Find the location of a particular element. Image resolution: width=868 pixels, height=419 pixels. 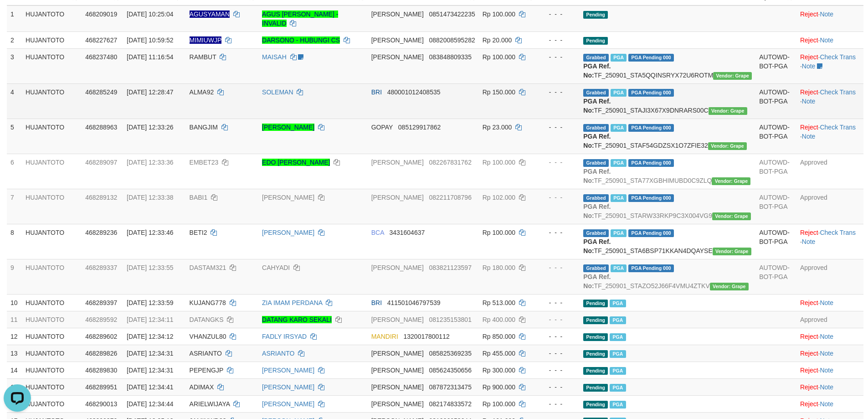

span: 468289097 is located at coordinates (101, 162).